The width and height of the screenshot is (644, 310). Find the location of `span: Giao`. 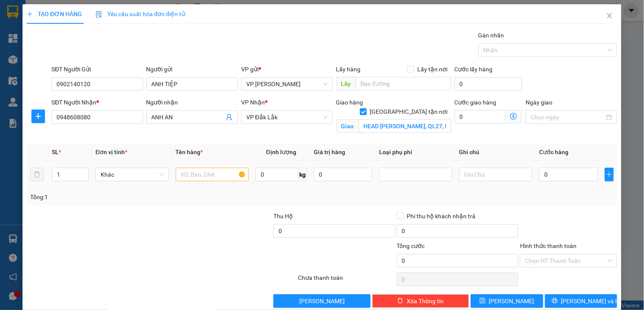

span: Giao is located at coordinates (347, 126).